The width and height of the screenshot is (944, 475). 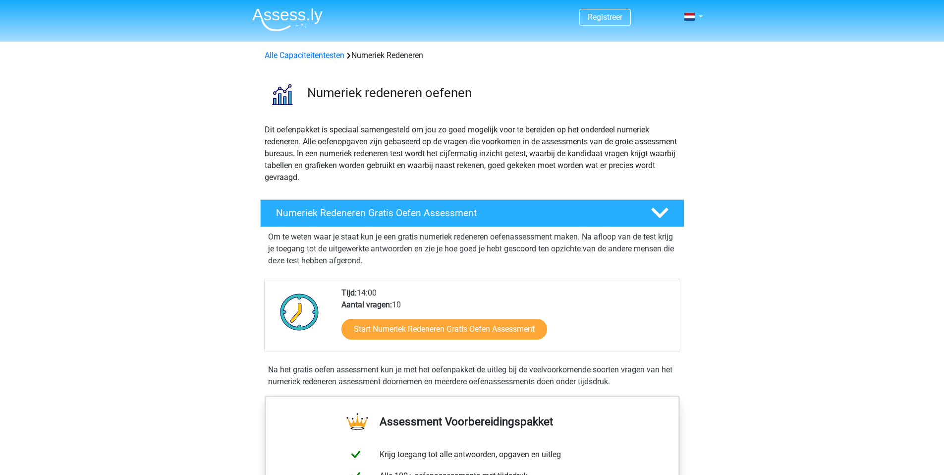 What do you see at coordinates (472, 154) in the screenshot?
I see `p: Dit oefenpakket is speciaal samengesteld om jou zo goed mogelijk voor te bereiden op het onderdee...` at bounding box center [472, 154].